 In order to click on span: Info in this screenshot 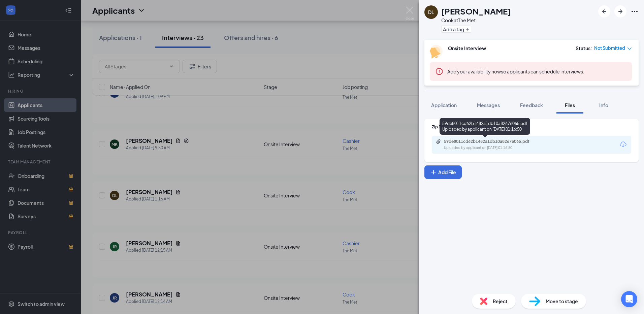, I will do `click(604, 105)`.